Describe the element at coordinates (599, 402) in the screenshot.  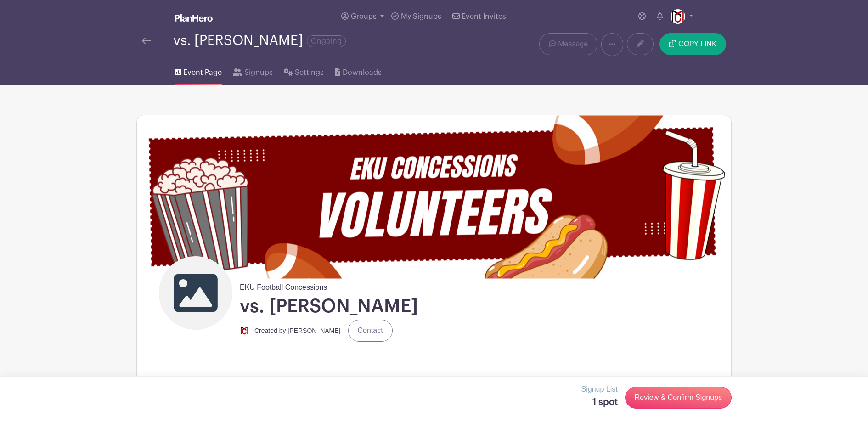
I see `h5: 1 spot` at that location.